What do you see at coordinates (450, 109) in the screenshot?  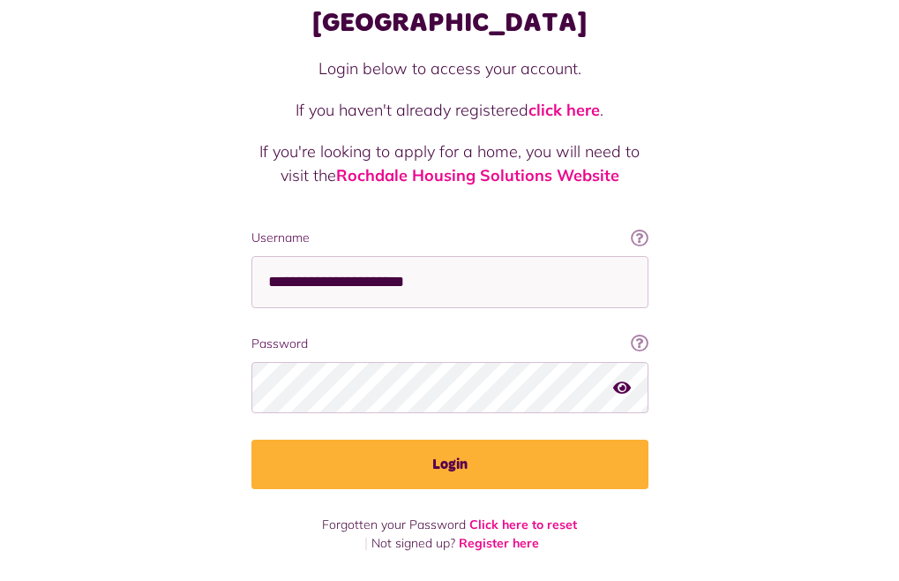 I see `p: If you haven't already registered .` at bounding box center [450, 109].